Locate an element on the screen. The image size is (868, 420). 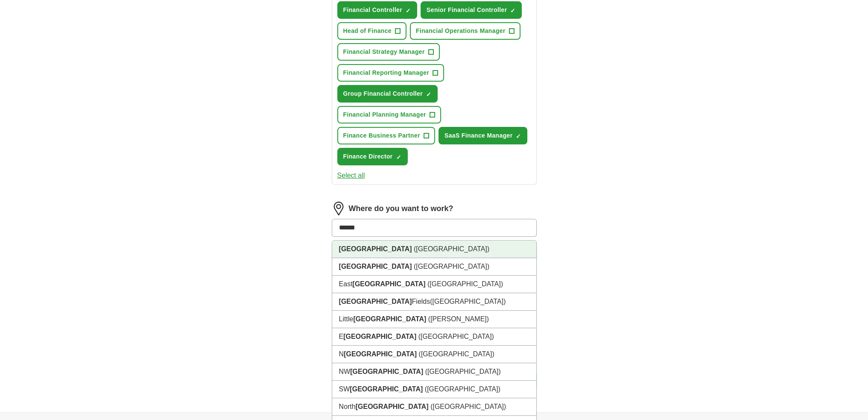
button: Financial Operations Manager is located at coordinates (465, 31).